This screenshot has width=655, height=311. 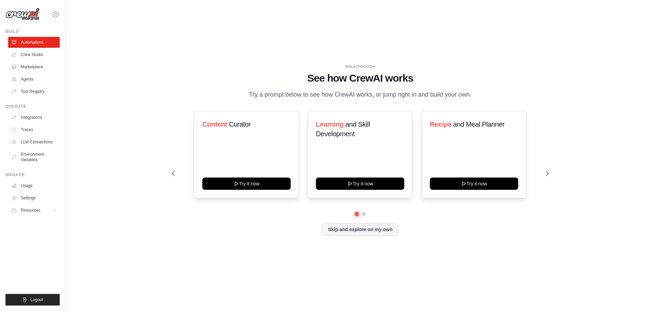 What do you see at coordinates (34, 198) in the screenshot?
I see `a: Settings` at bounding box center [34, 198].